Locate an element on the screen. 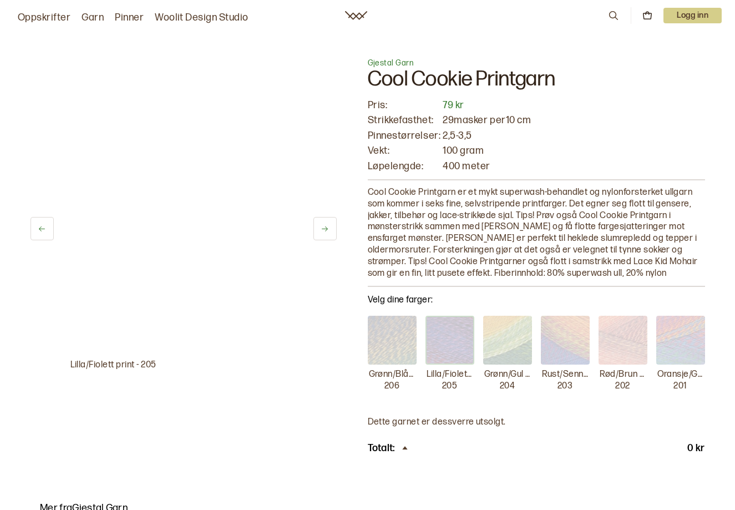 This screenshot has width=735, height=510. img: Oransje/Gul/Blå print is located at coordinates (681, 340).